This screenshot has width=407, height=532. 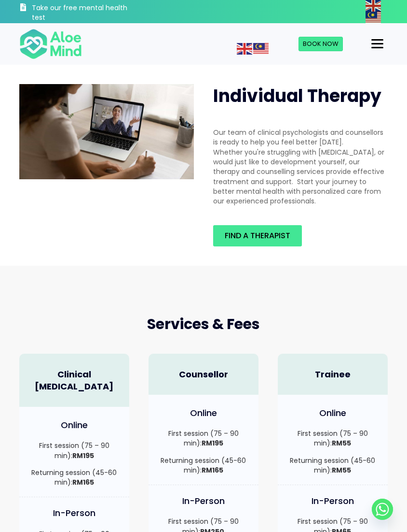 What do you see at coordinates (321, 43) in the screenshot?
I see `span: Book Now` at bounding box center [321, 43].